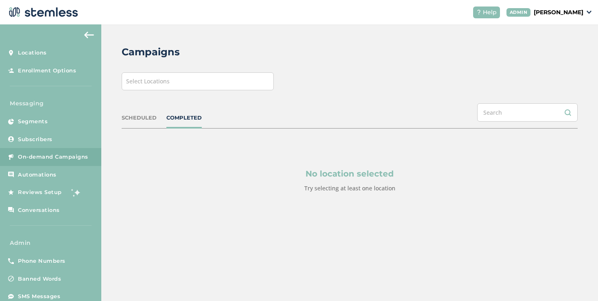  What do you see at coordinates (35, 140) in the screenshot?
I see `span: Subscribers` at bounding box center [35, 140].